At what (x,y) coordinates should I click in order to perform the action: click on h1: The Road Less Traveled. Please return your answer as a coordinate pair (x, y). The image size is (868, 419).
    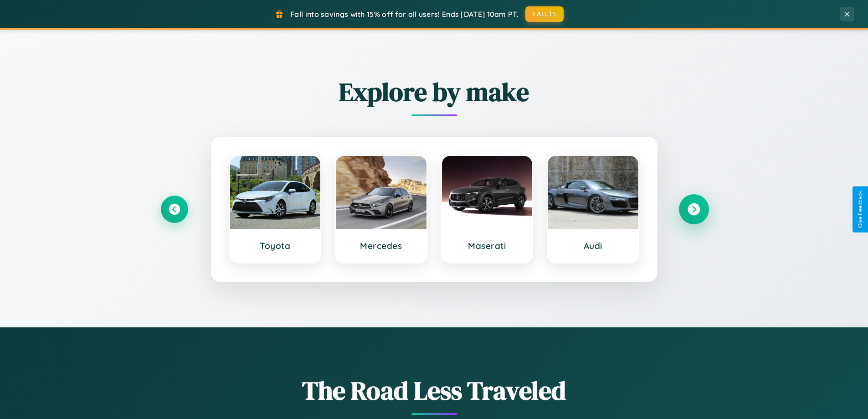
    Looking at the image, I should click on (434, 390).